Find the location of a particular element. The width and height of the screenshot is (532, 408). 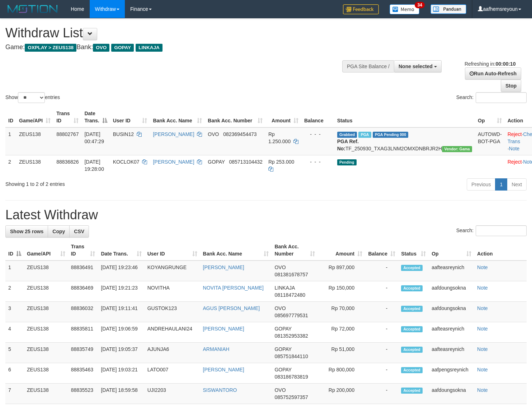

img: Button%20Memo.svg is located at coordinates (405, 9).